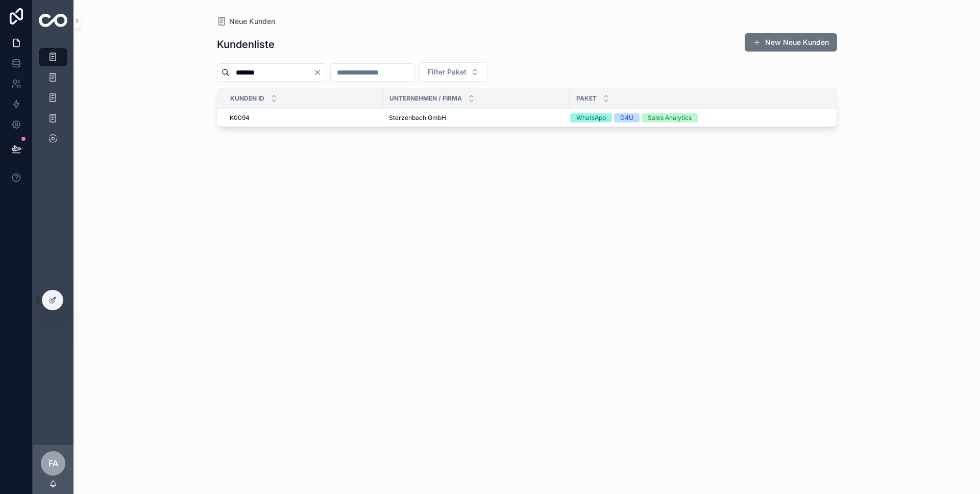 The height and width of the screenshot is (494, 980). I want to click on button: Clear, so click(320, 72).